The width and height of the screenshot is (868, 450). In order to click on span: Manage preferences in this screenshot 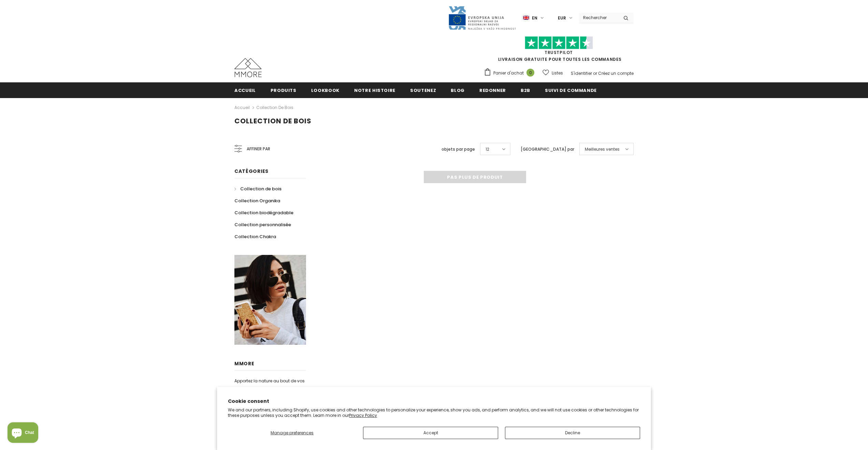, I will do `click(292, 432)`.